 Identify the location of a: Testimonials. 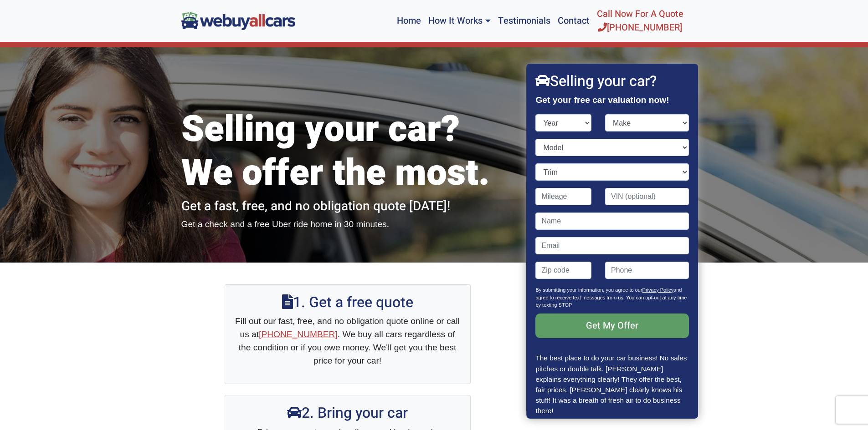
(524, 21).